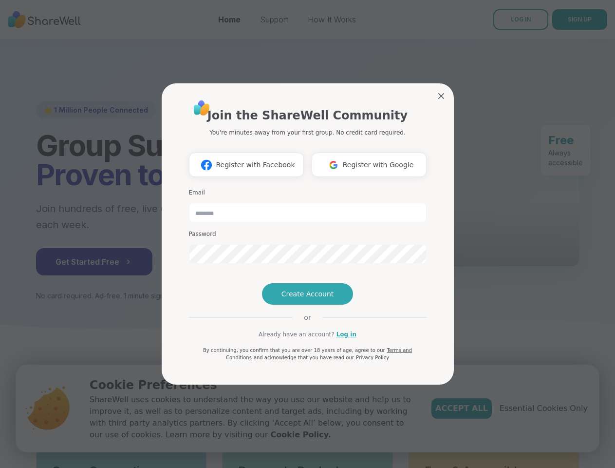 This screenshot has width=615, height=468. I want to click on span: and acknowledge that you have read our, so click(304, 357).